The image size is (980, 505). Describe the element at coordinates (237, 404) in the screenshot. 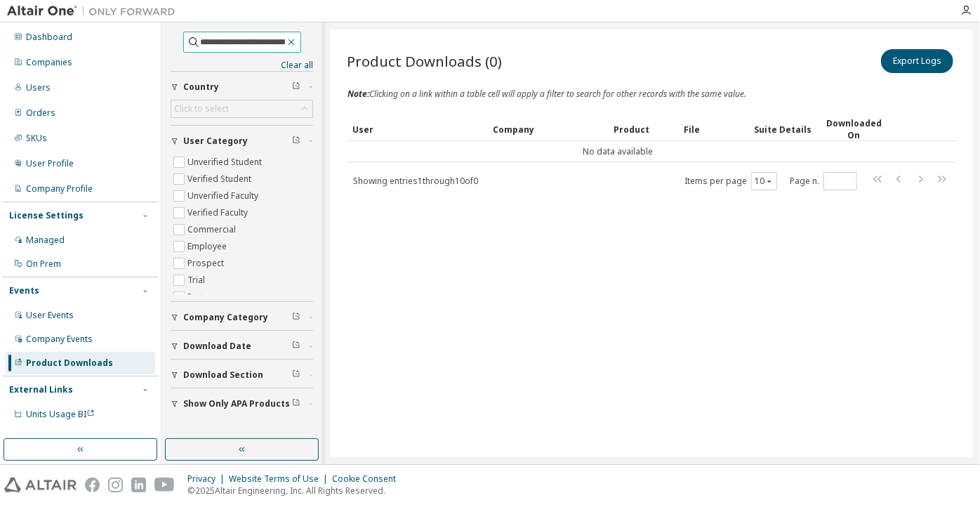

I see `span: Show Only APA Products` at that location.